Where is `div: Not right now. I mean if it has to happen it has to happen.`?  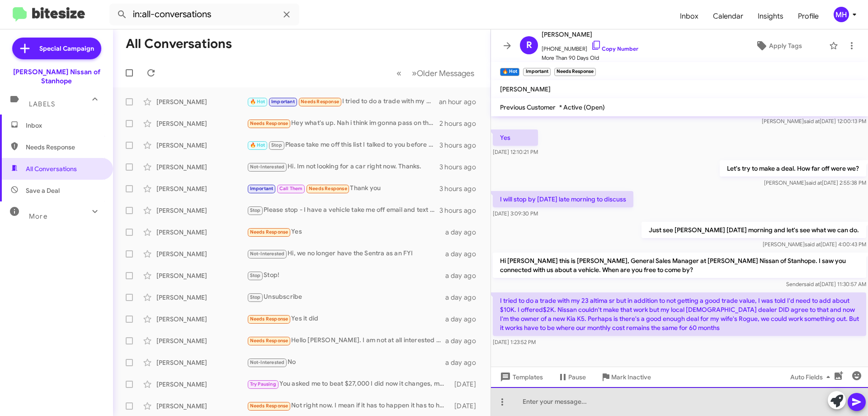
div: Not right now. I mean if it has to happen it has to happen. is located at coordinates (348, 405).